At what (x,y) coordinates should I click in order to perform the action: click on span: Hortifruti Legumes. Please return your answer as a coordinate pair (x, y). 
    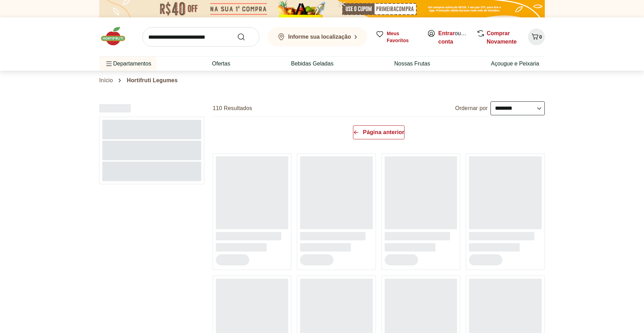
    Looking at the image, I should click on (152, 80).